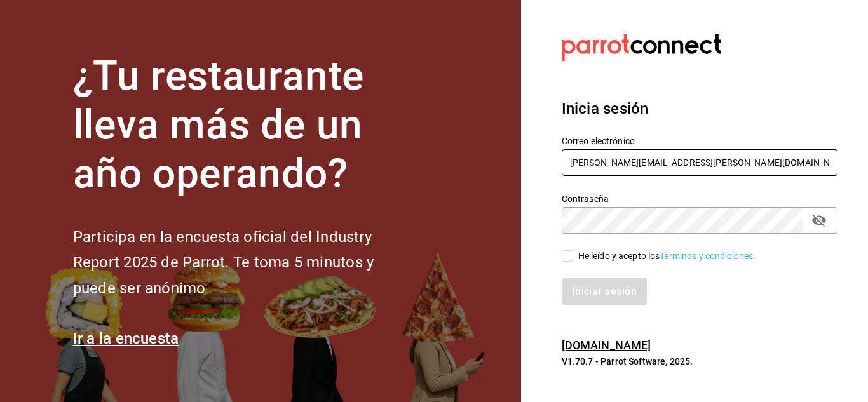  What do you see at coordinates (245, 125) in the screenshot?
I see `h1: ¿Tu restaurante lleva más de un año operando?` at bounding box center [245, 125].